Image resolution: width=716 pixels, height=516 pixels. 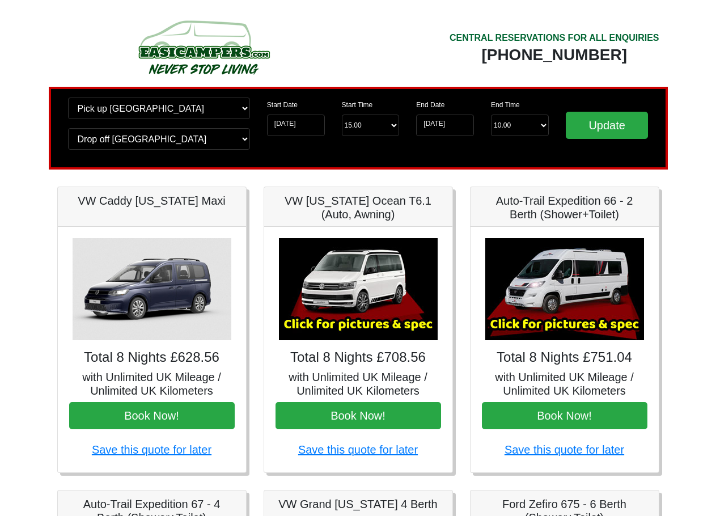 What do you see at coordinates (505, 105) in the screenshot?
I see `label: End Time` at bounding box center [505, 105].